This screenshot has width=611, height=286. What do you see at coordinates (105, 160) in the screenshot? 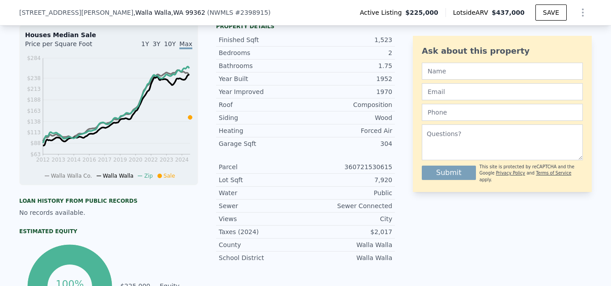
I see `tspan: 2017` at bounding box center [105, 160].